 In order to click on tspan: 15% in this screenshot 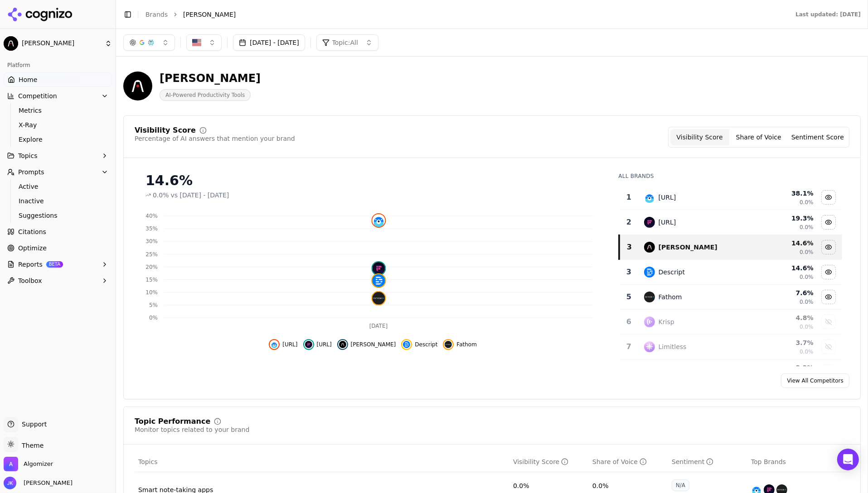, I will do `click(151, 280)`.